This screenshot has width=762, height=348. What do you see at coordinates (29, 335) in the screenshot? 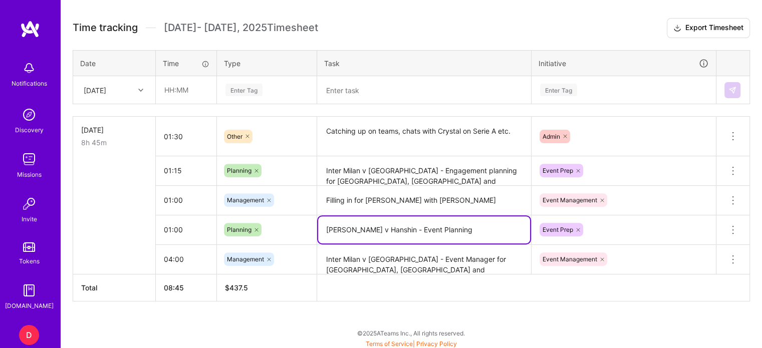
I see `a: D` at bounding box center [29, 335].